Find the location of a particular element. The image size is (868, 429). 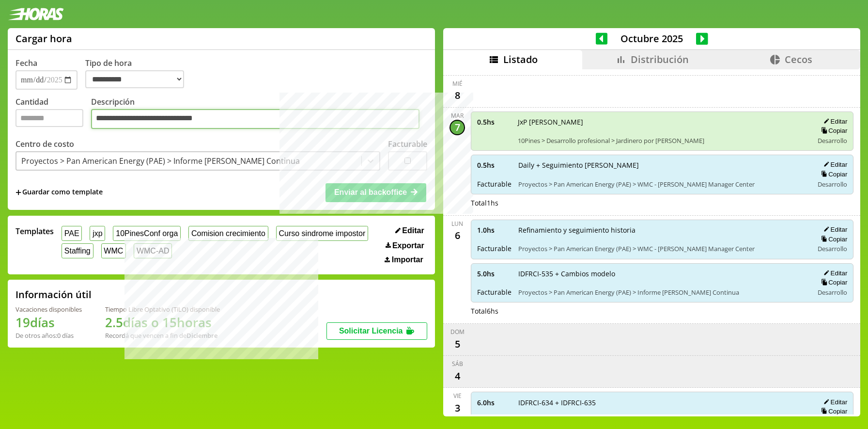

span: Editar is located at coordinates (413, 230).